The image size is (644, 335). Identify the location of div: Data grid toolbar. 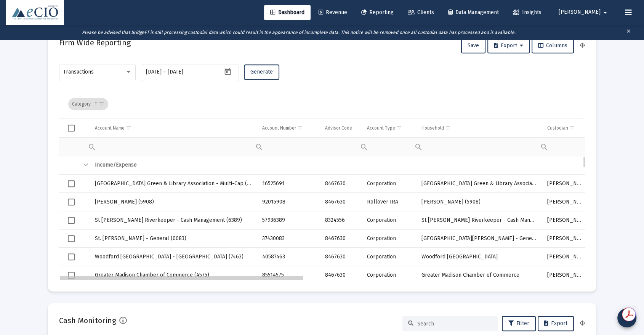
(324, 104).